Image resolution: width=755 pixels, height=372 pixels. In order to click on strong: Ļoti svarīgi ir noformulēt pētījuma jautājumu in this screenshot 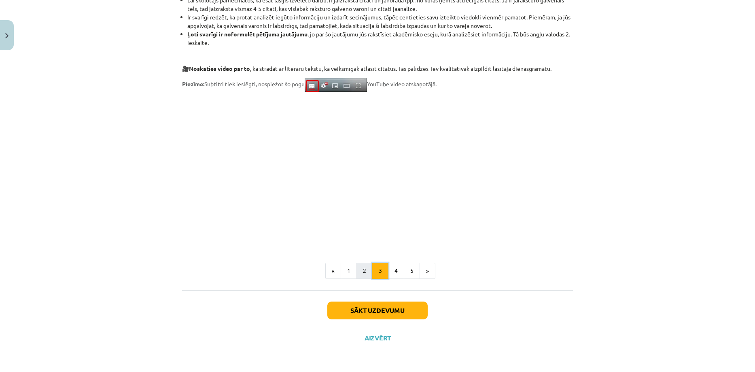, I will do `click(247, 34)`.